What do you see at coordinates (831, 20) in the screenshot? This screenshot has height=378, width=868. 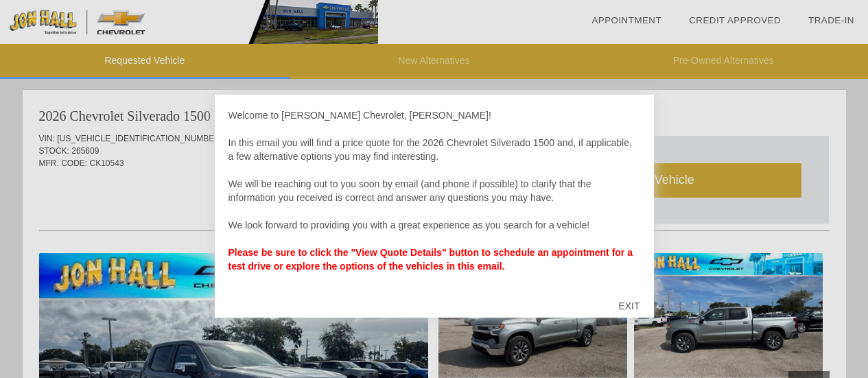 I see `a: Trade-In` at bounding box center [831, 20].